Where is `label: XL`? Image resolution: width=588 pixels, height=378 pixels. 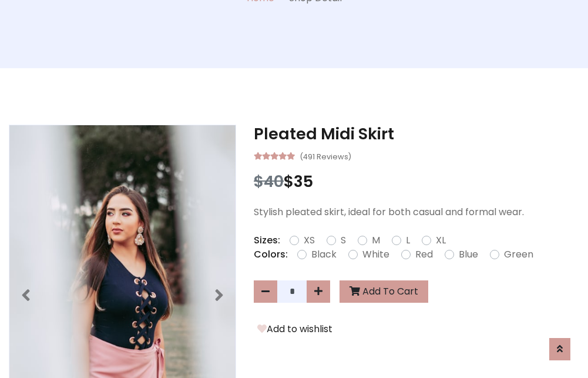 label: XL is located at coordinates (440, 240).